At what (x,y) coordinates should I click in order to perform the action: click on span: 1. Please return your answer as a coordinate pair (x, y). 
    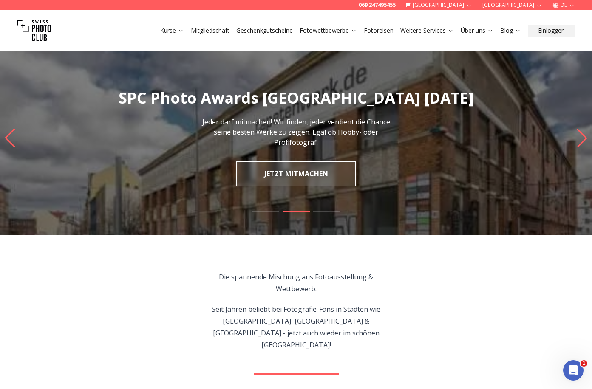
    Looking at the image, I should click on (584, 364).